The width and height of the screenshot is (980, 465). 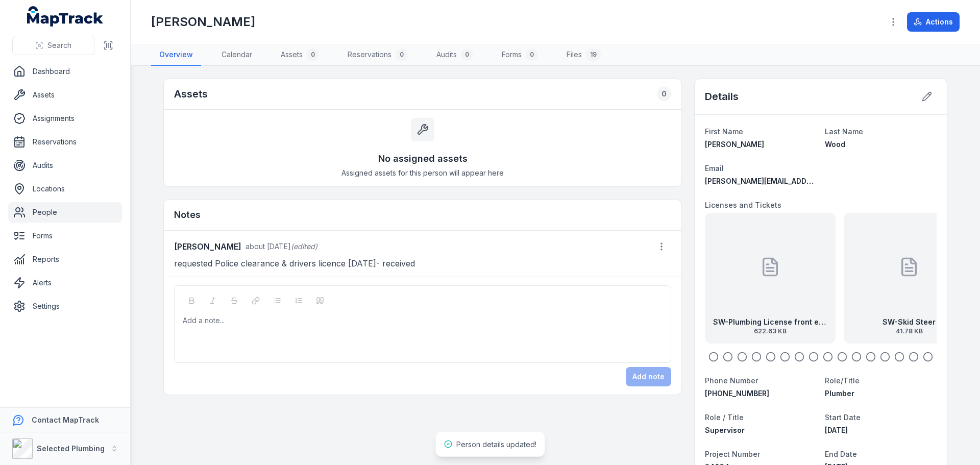 What do you see at coordinates (71, 448) in the screenshot?
I see `strong: Selected Plumbing` at bounding box center [71, 448].